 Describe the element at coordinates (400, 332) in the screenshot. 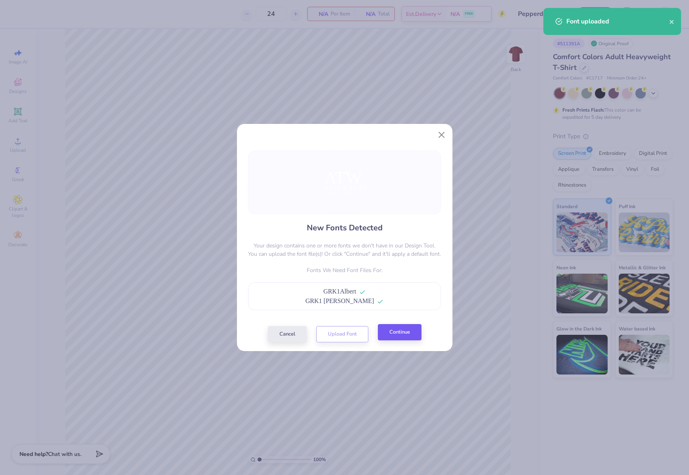

I see `button: Continue` at that location.